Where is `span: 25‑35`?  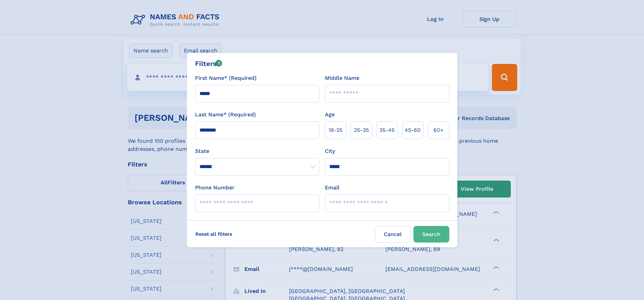
span: 25‑35 is located at coordinates (361, 130).